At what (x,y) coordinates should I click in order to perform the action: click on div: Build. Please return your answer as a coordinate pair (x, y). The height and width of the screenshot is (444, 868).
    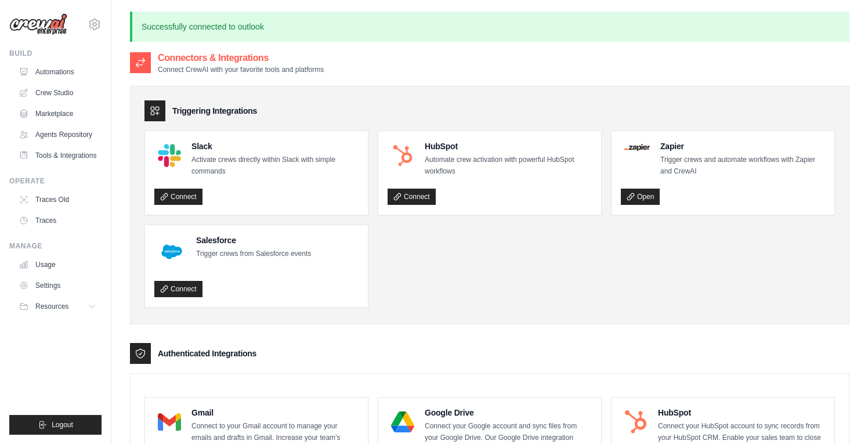
    Looking at the image, I should click on (55, 54).